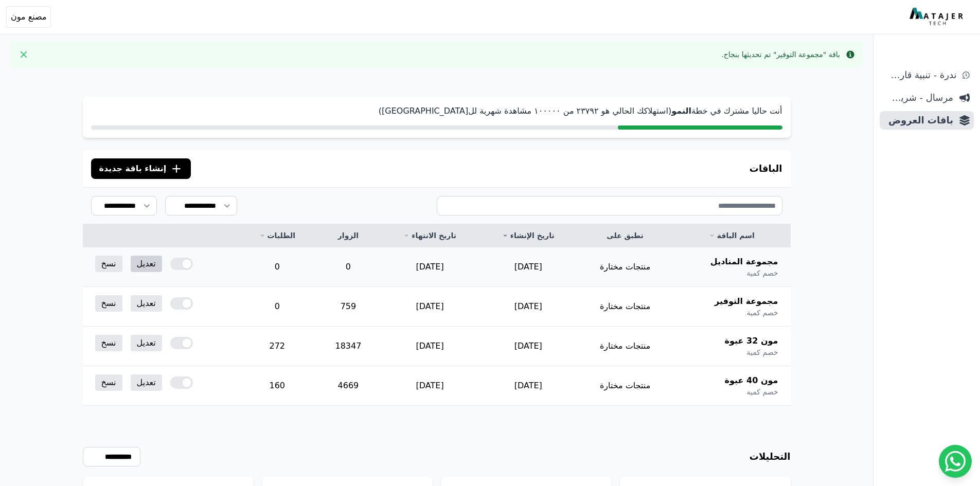  Describe the element at coordinates (770, 456) in the screenshot. I see `h3: التحليلات` at that location.